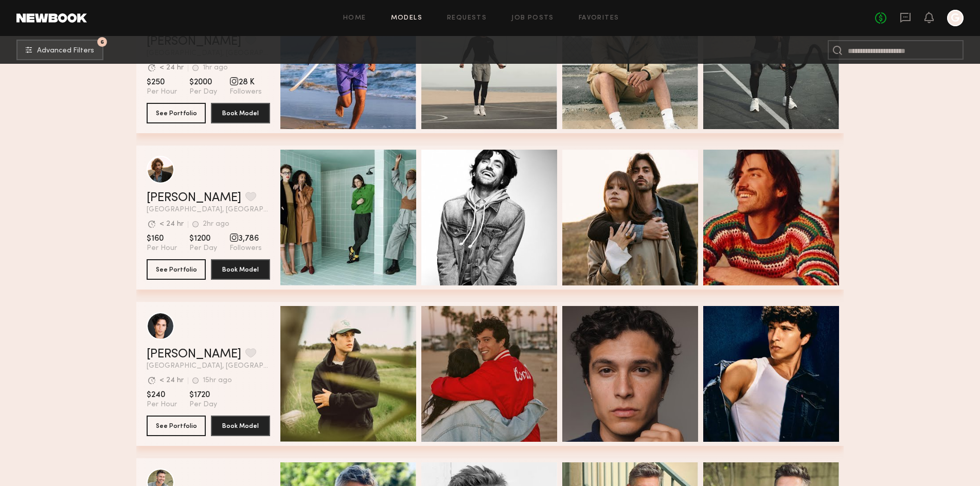 Image resolution: width=980 pixels, height=486 pixels. I want to click on a: Home, so click(354, 18).